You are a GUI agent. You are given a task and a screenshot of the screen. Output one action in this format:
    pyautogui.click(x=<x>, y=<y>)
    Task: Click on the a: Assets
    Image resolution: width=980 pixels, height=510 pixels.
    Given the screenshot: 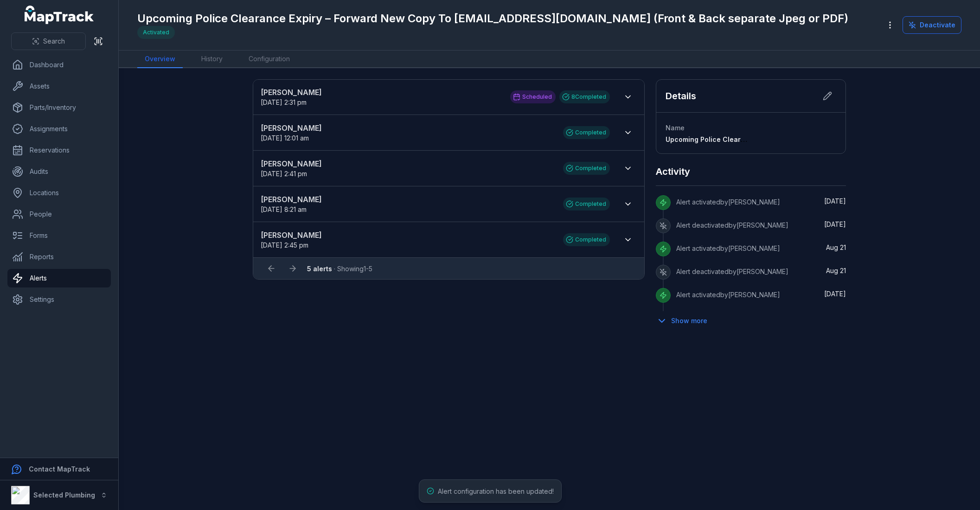 What is the action you would take?
    pyautogui.click(x=59, y=86)
    